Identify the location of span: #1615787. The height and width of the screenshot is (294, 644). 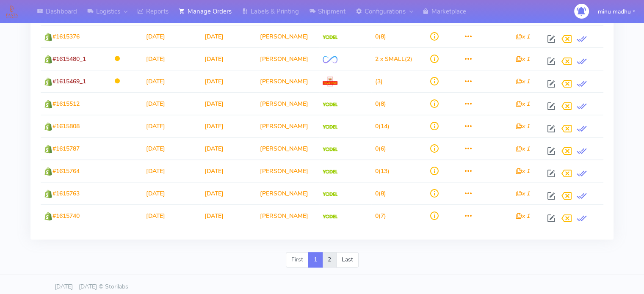
(66, 148).